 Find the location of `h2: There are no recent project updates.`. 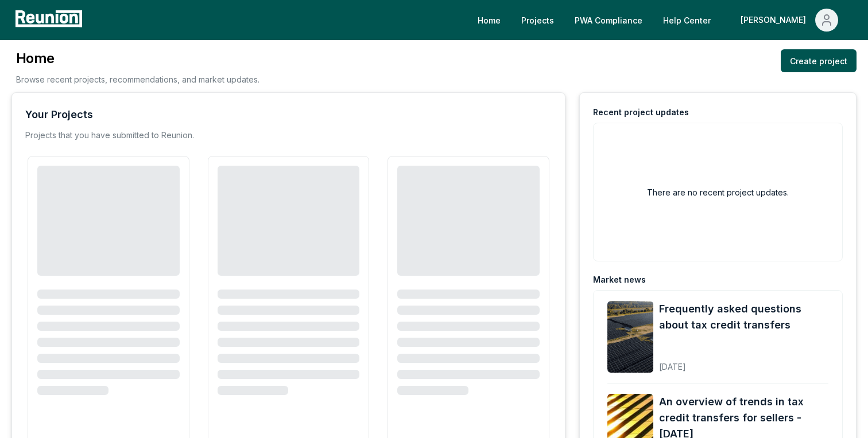

h2: There are no recent project updates. is located at coordinates (717, 192).